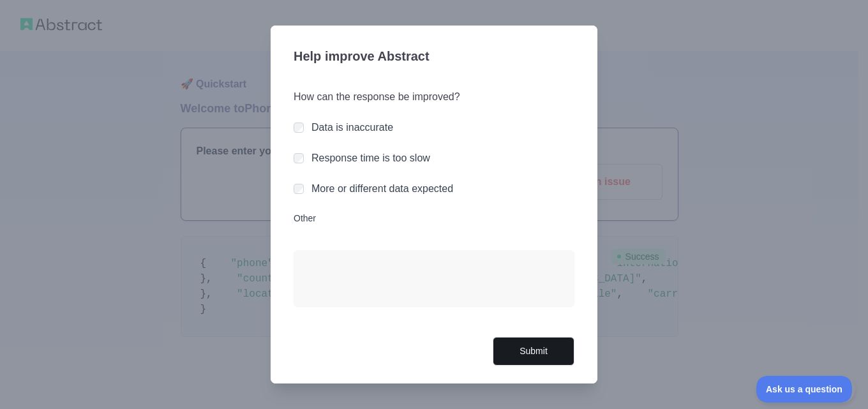 This screenshot has width=868, height=409. Describe the element at coordinates (383, 188) in the screenshot. I see `label: More or different data expected` at that location.